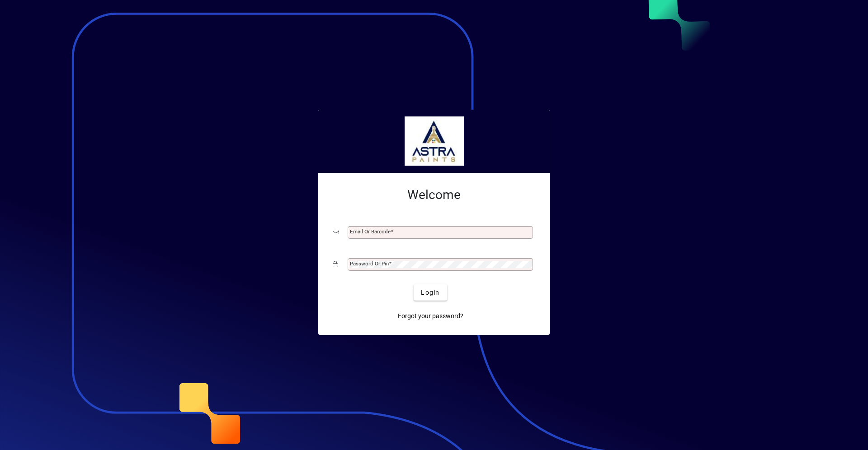 The width and height of the screenshot is (868, 450). Describe the element at coordinates (431, 316) in the screenshot. I see `a: Forgot your password?` at that location.